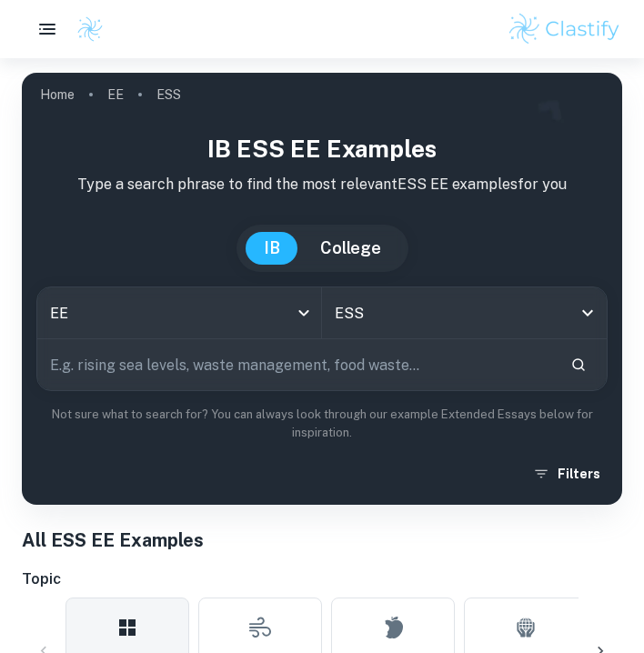 The image size is (644, 653). What do you see at coordinates (179, 313) in the screenshot?
I see `div: EE` at bounding box center [179, 313].